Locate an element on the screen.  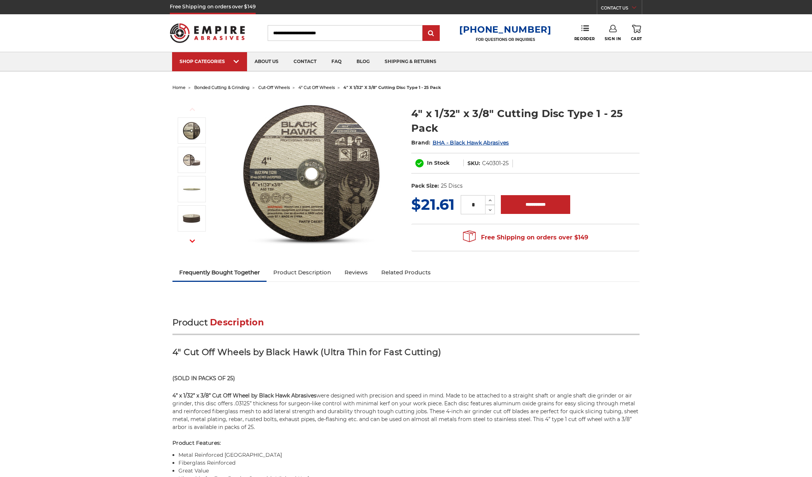
strong: (SOLD IN PACKS OF 25) is located at coordinates (204, 378).